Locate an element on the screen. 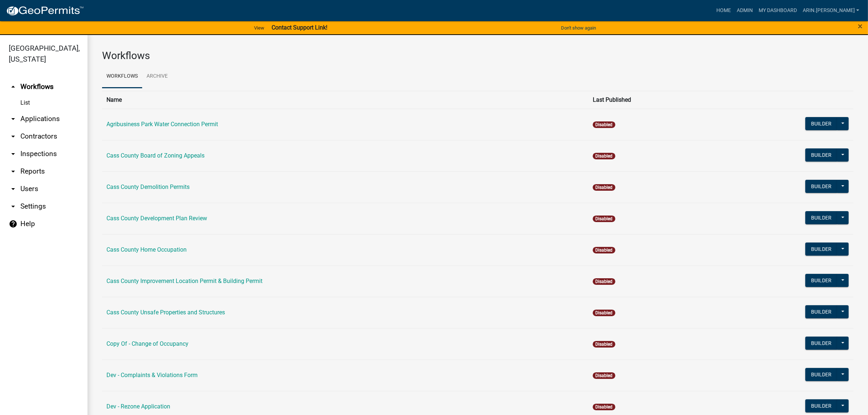 The image size is (868, 415). a: Dev - Rezone Application is located at coordinates (138, 406).